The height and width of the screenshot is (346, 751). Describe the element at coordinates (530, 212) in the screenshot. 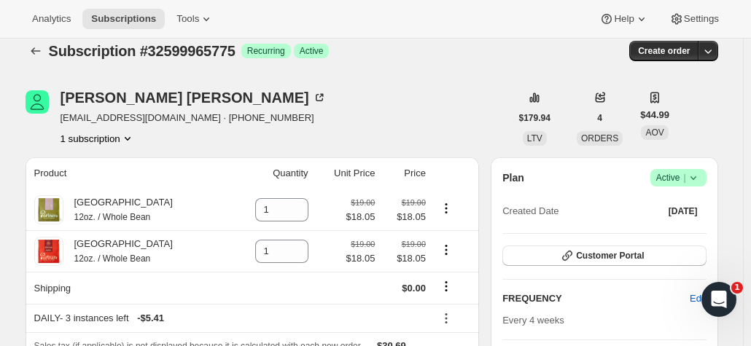

I see `span: Created Date` at that location.